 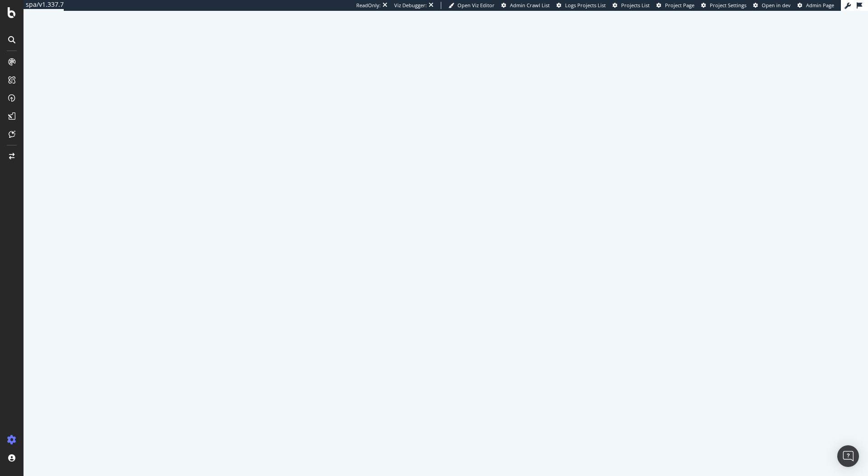 What do you see at coordinates (585, 5) in the screenshot?
I see `span: Logs Projects List` at bounding box center [585, 5].